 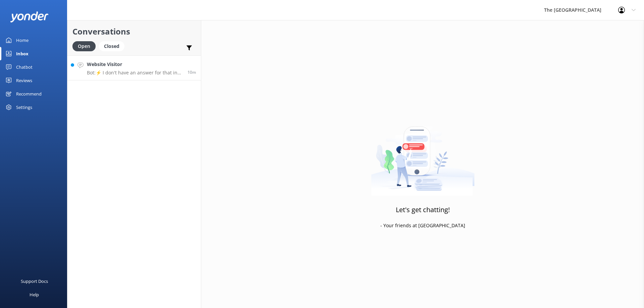 What do you see at coordinates (24, 67) in the screenshot?
I see `div: Chatbot` at bounding box center [24, 67].